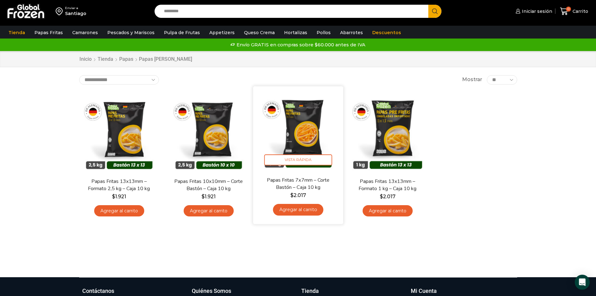 This screenshot has width=596, height=296. What do you see at coordinates (533, 11) in the screenshot?
I see `a: Iniciar sesión` at bounding box center [533, 11].